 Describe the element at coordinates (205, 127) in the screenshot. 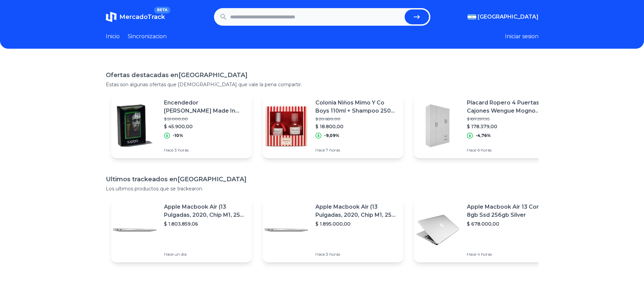

I see `p: $ 45.900,00` at that location.